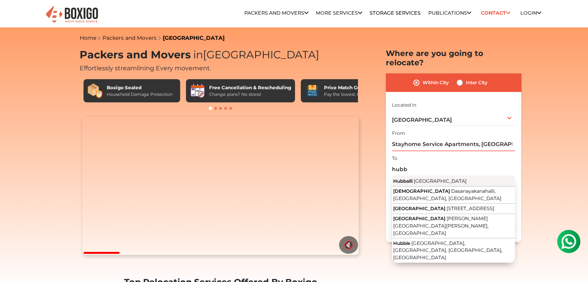 The width and height of the screenshot is (588, 282). Describe the element at coordinates (395, 13) in the screenshot. I see `a: Storage Services` at that location.